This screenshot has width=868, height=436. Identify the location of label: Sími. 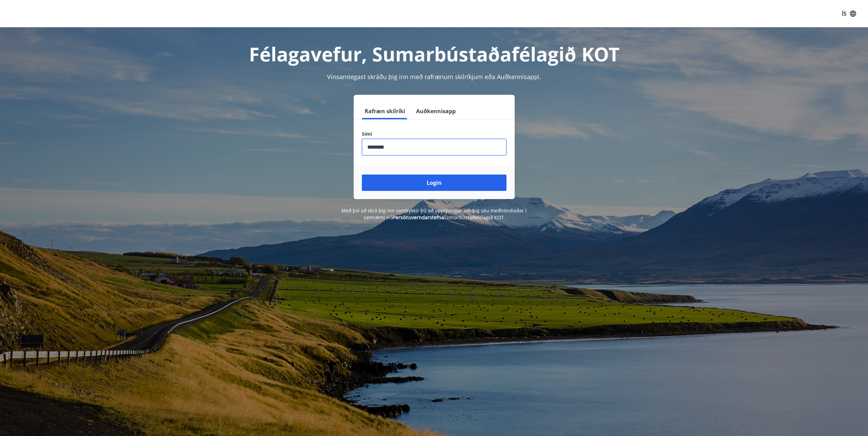
(434, 135).